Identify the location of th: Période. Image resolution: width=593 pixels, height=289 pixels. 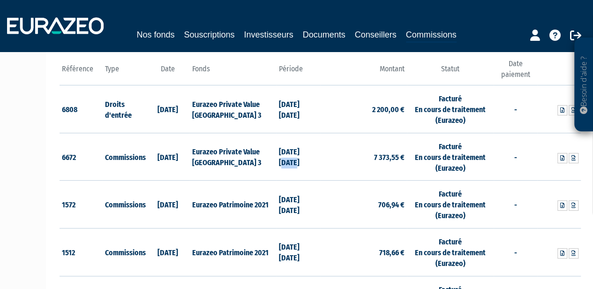
(298, 72).